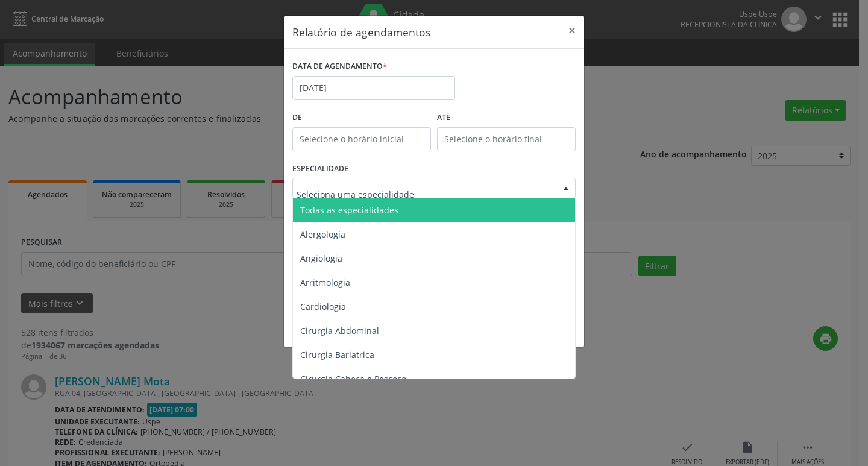  I want to click on input: Seleciona uma especialidade, so click(423, 194).